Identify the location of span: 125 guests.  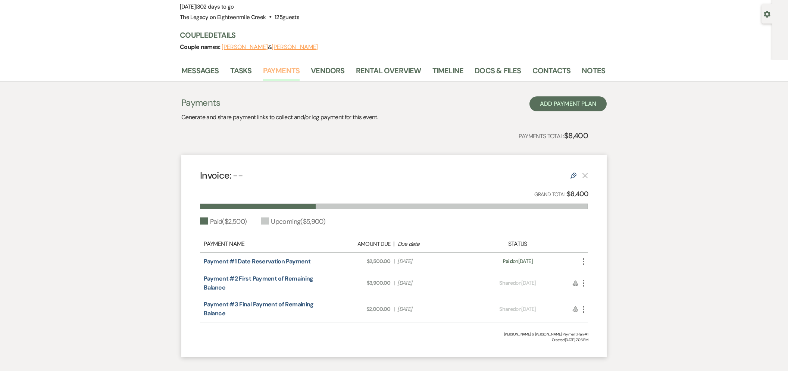
(287, 17).